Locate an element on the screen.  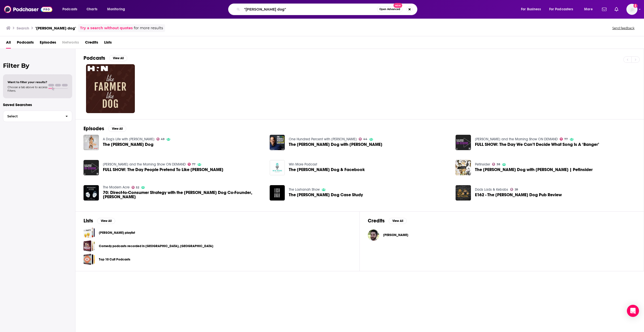
a: Charts is located at coordinates (92, 9).